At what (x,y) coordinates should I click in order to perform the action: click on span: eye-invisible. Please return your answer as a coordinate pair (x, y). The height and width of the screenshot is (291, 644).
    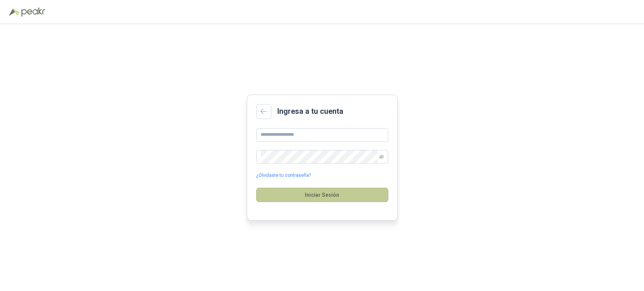
    Looking at the image, I should click on (381, 157).